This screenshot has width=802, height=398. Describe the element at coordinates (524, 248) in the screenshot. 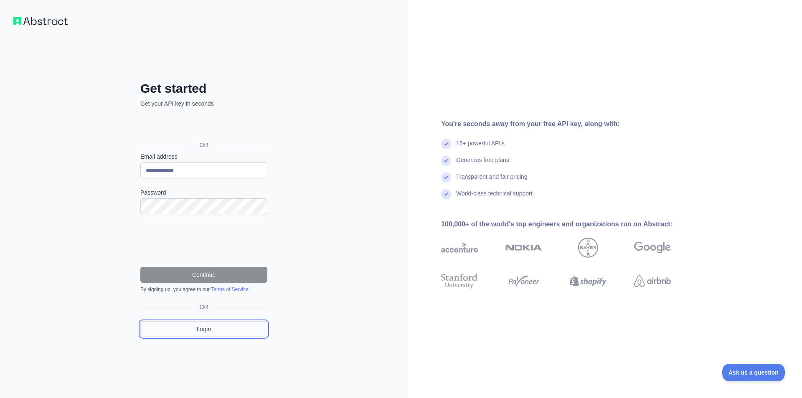

I see `img: nokia` at that location.